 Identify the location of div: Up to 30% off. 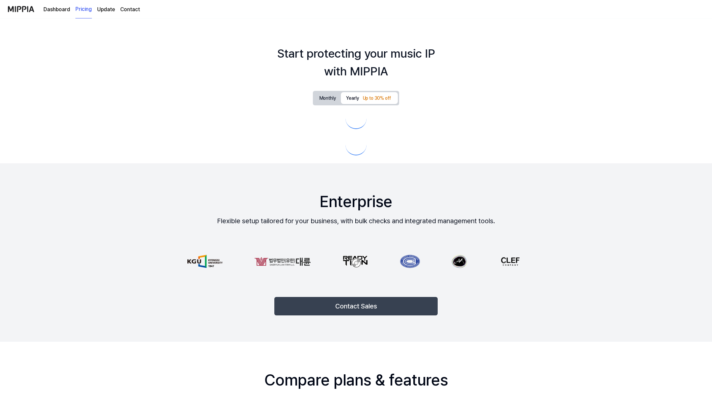
(377, 98).